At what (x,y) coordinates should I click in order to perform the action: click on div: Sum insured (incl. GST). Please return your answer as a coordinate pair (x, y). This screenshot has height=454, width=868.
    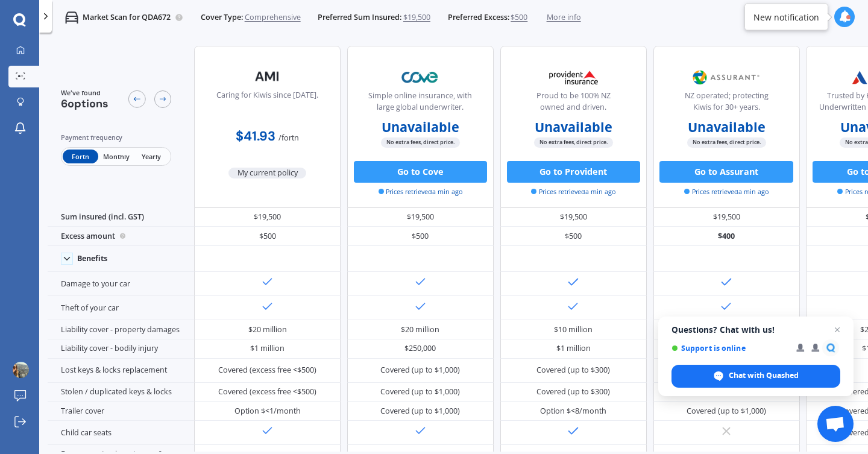
    Looking at the image, I should click on (121, 218).